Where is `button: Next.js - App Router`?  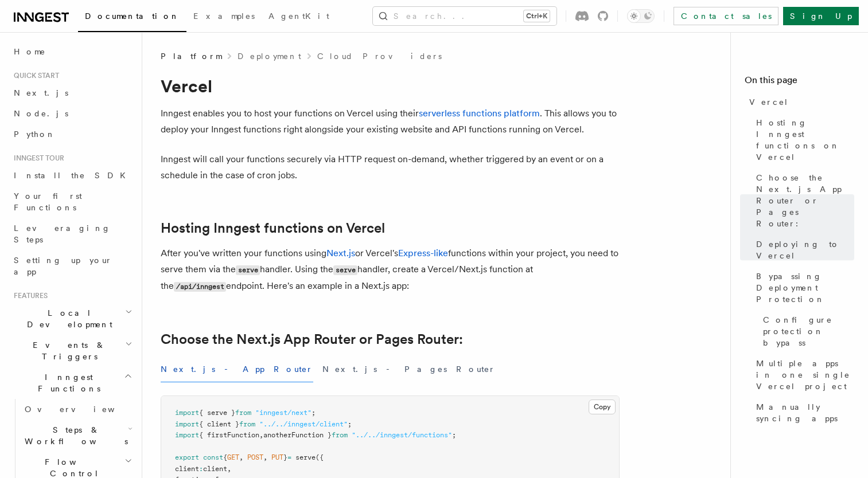
button: Next.js - App Router is located at coordinates (237, 369).